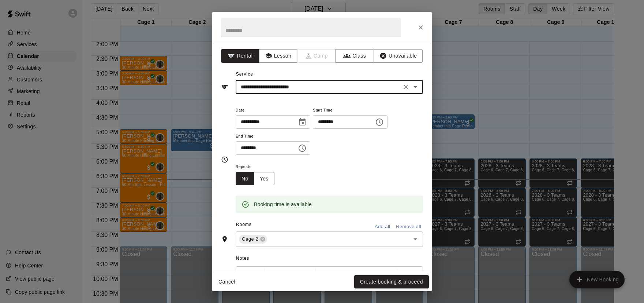  Describe the element at coordinates (379, 122) in the screenshot. I see `button: Choose time, selected time is 6:30 PM` at that location.